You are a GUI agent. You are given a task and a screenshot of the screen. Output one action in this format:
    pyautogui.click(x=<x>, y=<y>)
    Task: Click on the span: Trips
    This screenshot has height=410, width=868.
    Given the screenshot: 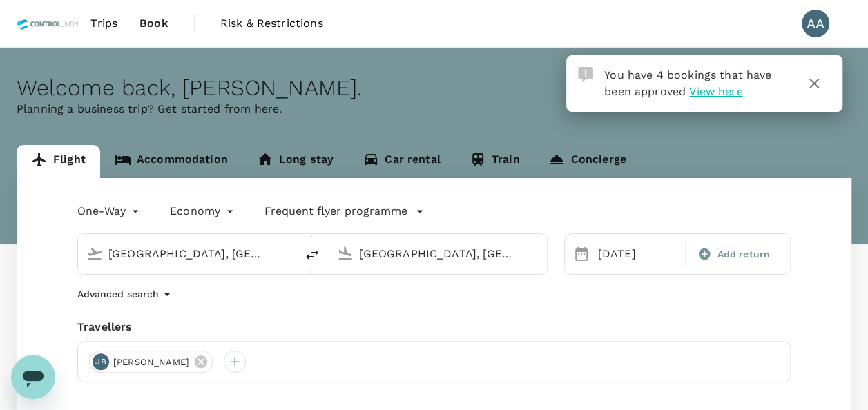 What is the action you would take?
    pyautogui.click(x=104, y=23)
    